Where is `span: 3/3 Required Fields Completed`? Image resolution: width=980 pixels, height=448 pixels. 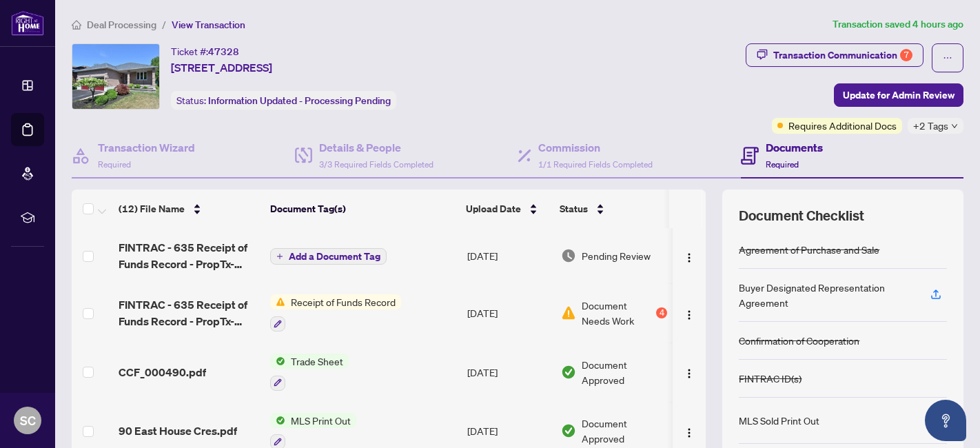
span: 3/3 Required Fields Completed is located at coordinates (376, 164).